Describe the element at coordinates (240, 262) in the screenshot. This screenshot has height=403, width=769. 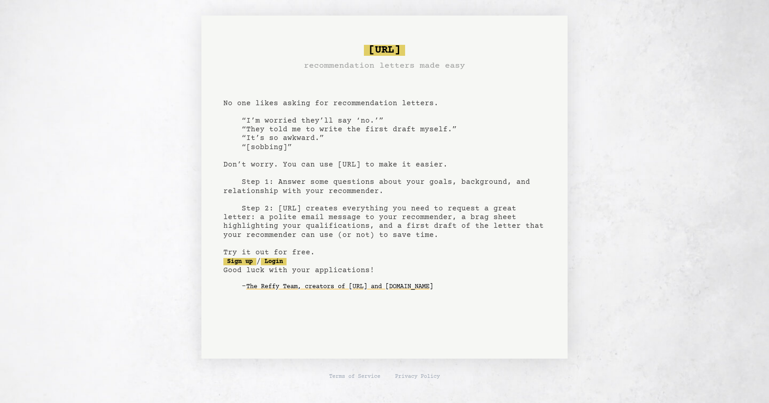
I see `a: Sign up` at that location.